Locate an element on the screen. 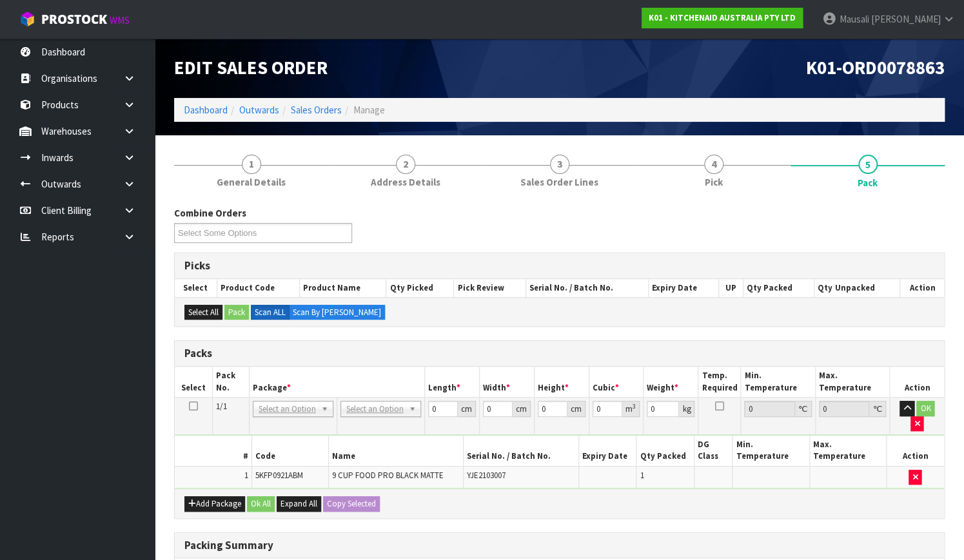 This screenshot has width=964, height=560. span: 9 CUP FOOD PRO BLACK MATTE is located at coordinates (387, 475).